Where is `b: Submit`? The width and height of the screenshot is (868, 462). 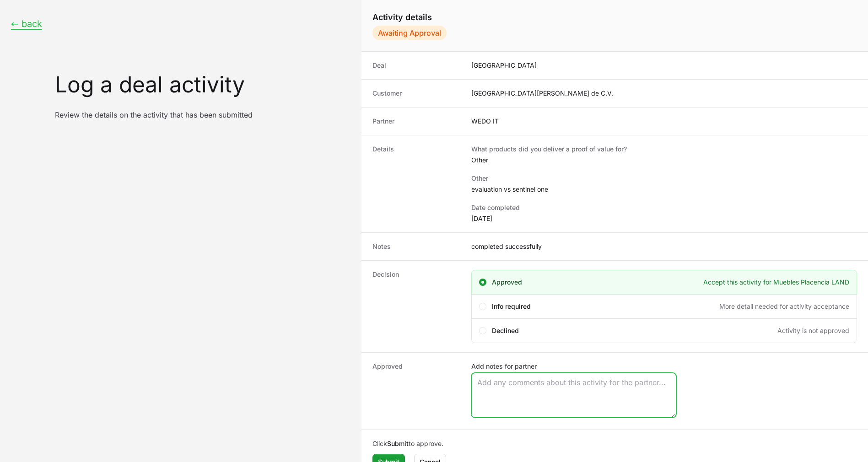
b: Submit is located at coordinates (397, 443).